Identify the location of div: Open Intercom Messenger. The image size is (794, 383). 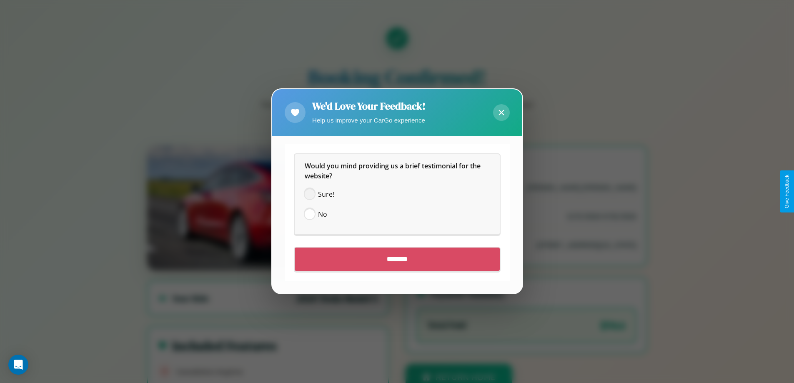
(18, 364).